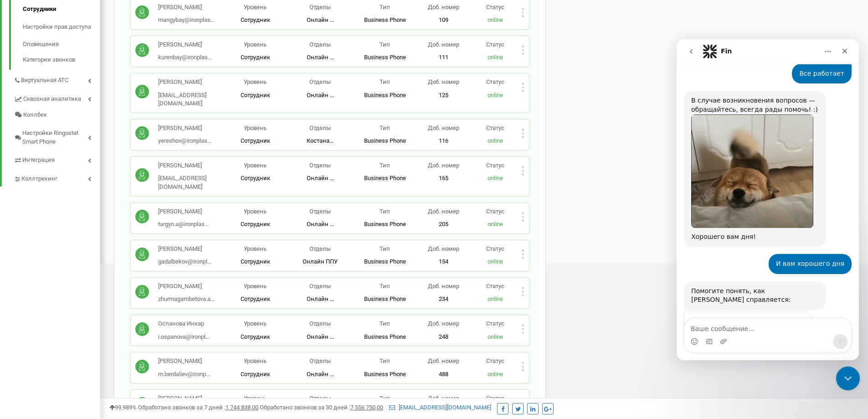 Image resolution: width=868 pixels, height=419 pixels. Describe the element at coordinates (91, 257) in the screenshot. I see `div: Fin говорит…` at that location.